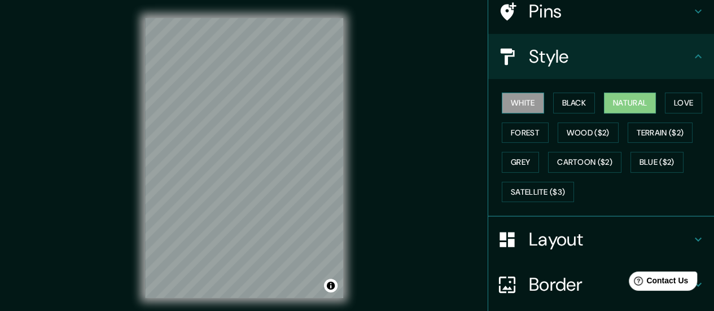  I want to click on button: Toggle attribution, so click(331, 286).